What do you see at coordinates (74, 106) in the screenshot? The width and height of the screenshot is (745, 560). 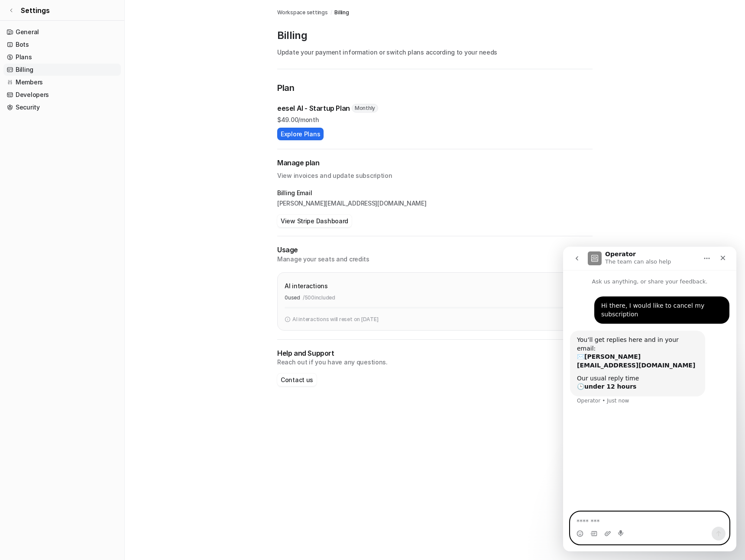 I see `div: You’ll get replies here and in your email: ✉️` at bounding box center [74, 106].